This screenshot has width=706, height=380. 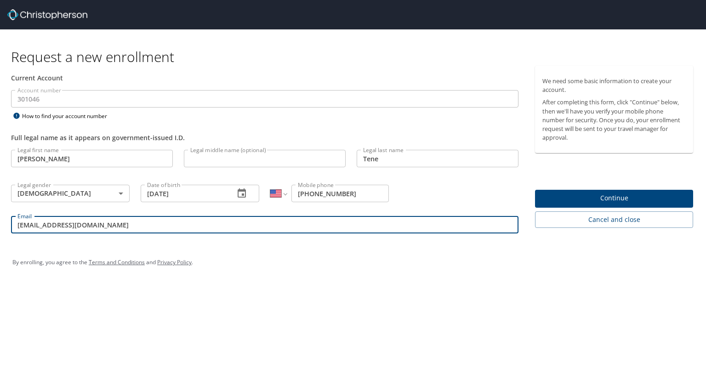 What do you see at coordinates (184, 193) in the screenshot?
I see `input: MM/DD/YYYY` at bounding box center [184, 193].